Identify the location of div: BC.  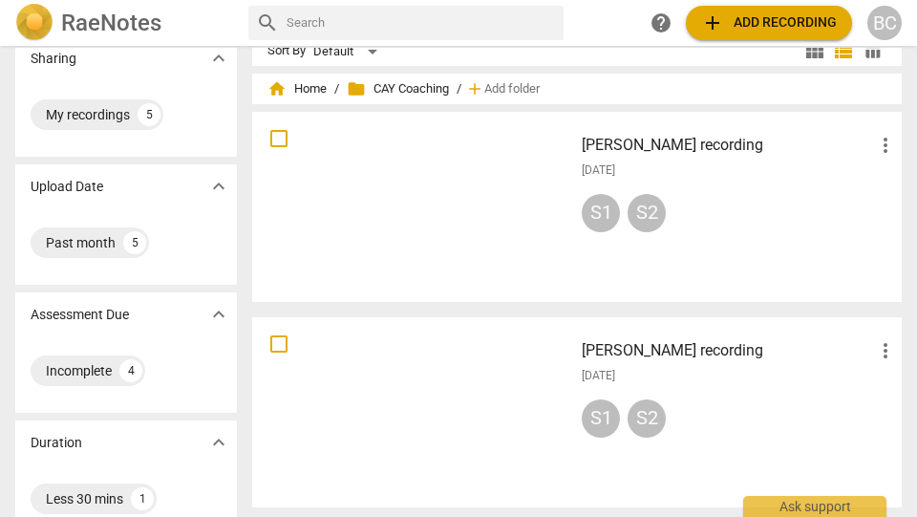
(884, 23).